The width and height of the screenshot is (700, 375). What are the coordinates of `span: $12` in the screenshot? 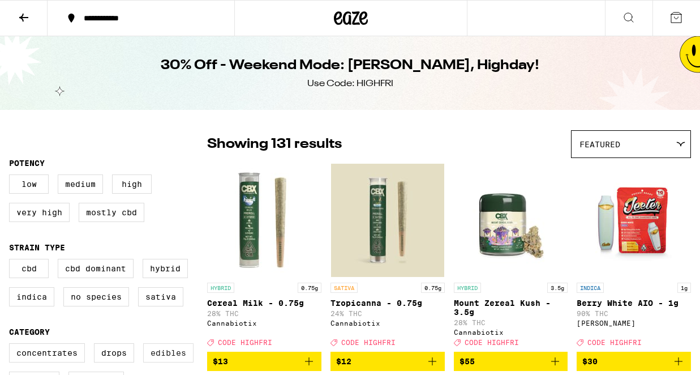 It's located at (344, 361).